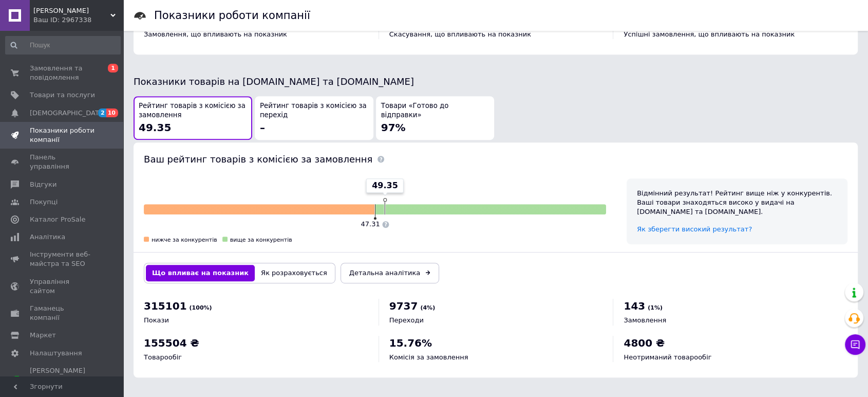  I want to click on span: ЮВЕЛЬЄ - Jewelier, so click(72, 10).